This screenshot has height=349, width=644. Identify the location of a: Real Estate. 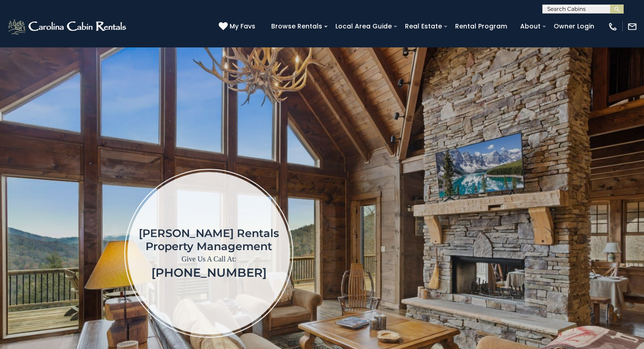
(423, 27).